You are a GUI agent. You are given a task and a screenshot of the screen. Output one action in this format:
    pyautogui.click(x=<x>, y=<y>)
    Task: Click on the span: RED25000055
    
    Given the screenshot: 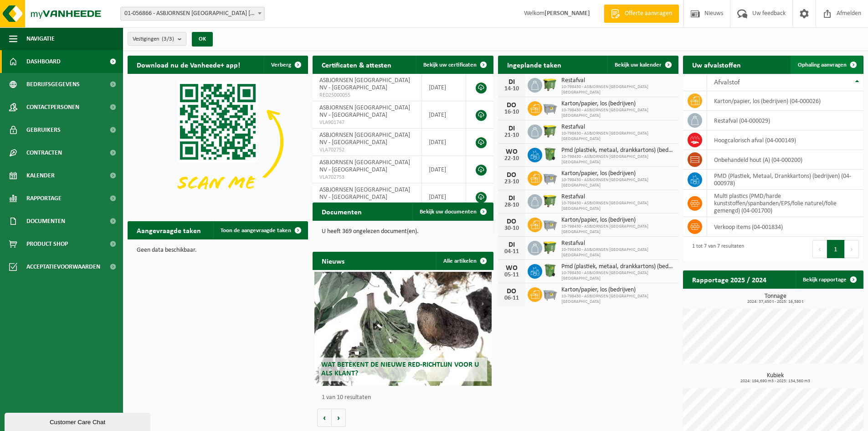 What is the action you would take?
    pyautogui.click(x=367, y=95)
    